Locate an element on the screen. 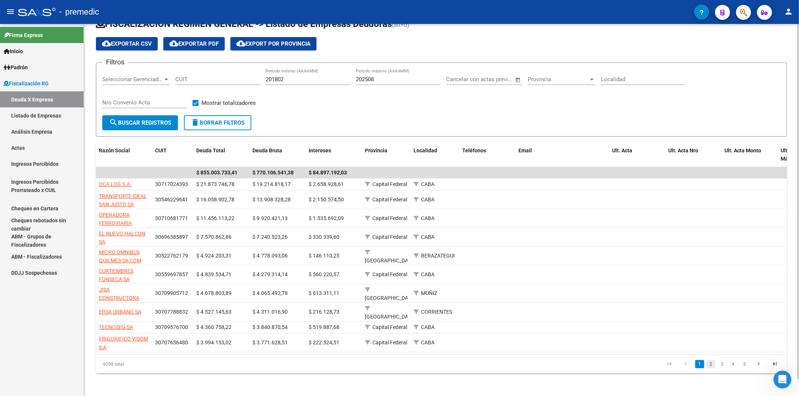  span: - premedic is located at coordinates (79, 12).